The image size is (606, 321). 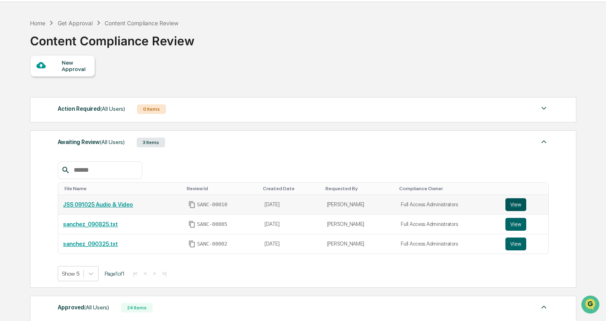 I want to click on a: 🔎Data Lookup, so click(x=29, y=120).